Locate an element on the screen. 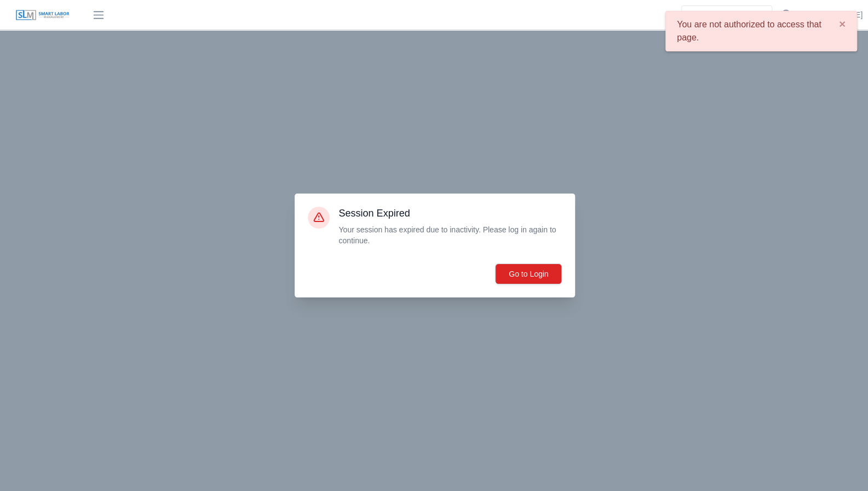 The image size is (868, 491). p: Your session has expired due to inactivity. Please log in again to continue. is located at coordinates (450, 235).